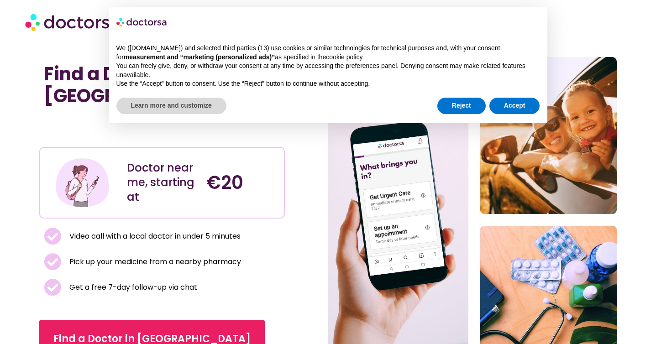 Image resolution: width=656 pixels, height=344 pixels. I want to click on img: logo, so click(142, 22).